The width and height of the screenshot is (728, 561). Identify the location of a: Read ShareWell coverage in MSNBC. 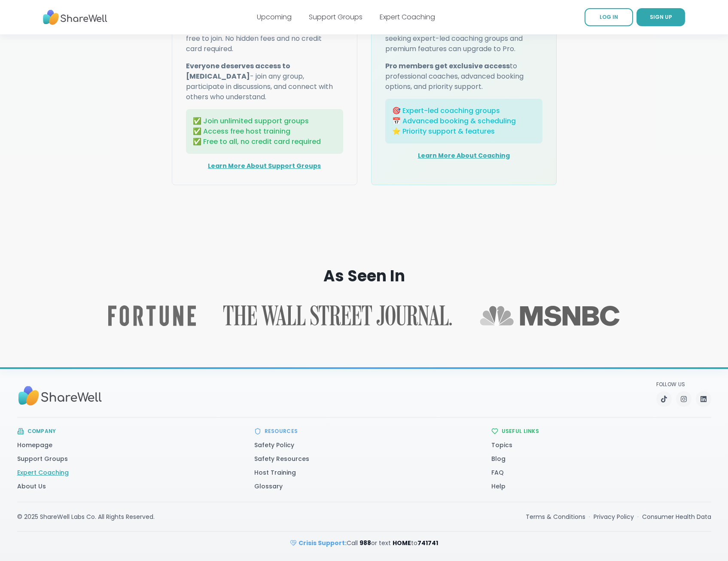
(550, 316).